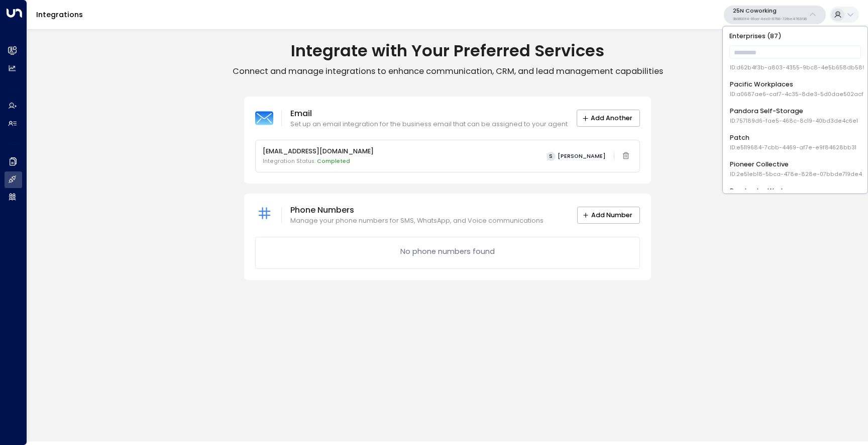  I want to click on button: Add Number, so click(609, 215).